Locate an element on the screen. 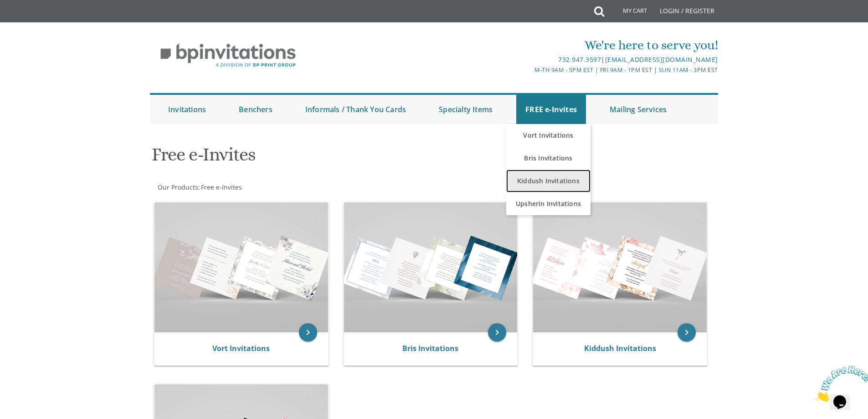 The width and height of the screenshot is (868, 419). div: M-Th 9am - 5pm EST | Fri 9am - 1pm EST | Sun 11am - 3pm EST is located at coordinates (529, 70).